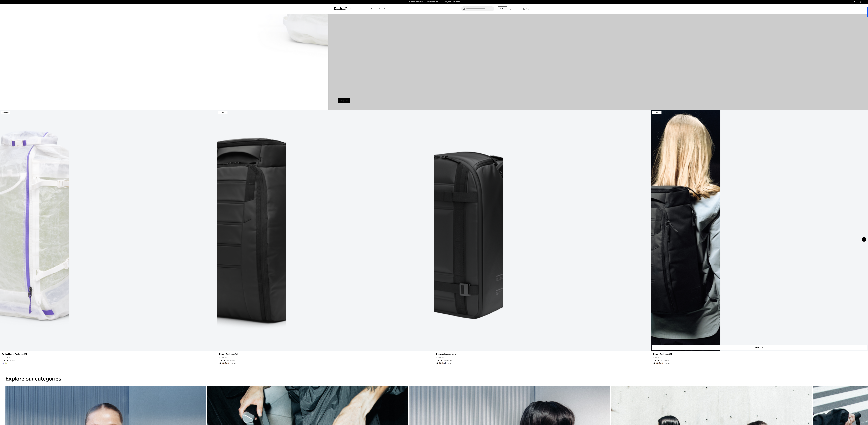 This screenshot has height=425, width=868. I want to click on span: Bag, so click(527, 9).